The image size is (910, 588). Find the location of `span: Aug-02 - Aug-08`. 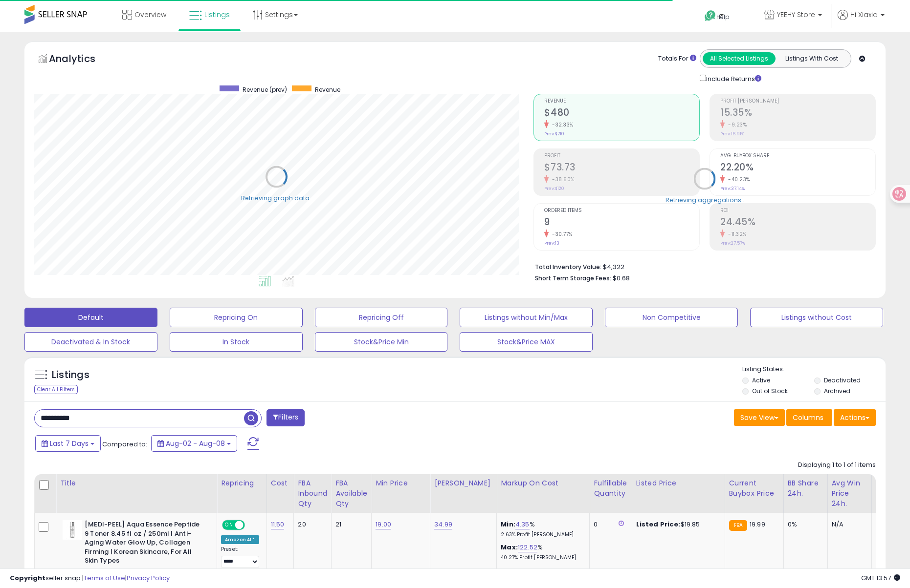

span: Aug-02 - Aug-08 is located at coordinates (195, 443).